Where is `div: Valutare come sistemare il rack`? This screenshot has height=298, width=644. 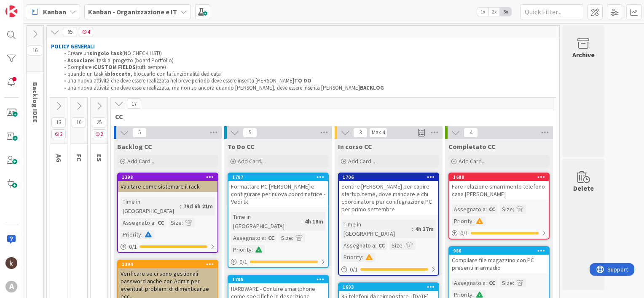 div: Valutare come sistemare il rack is located at coordinates (167, 187).